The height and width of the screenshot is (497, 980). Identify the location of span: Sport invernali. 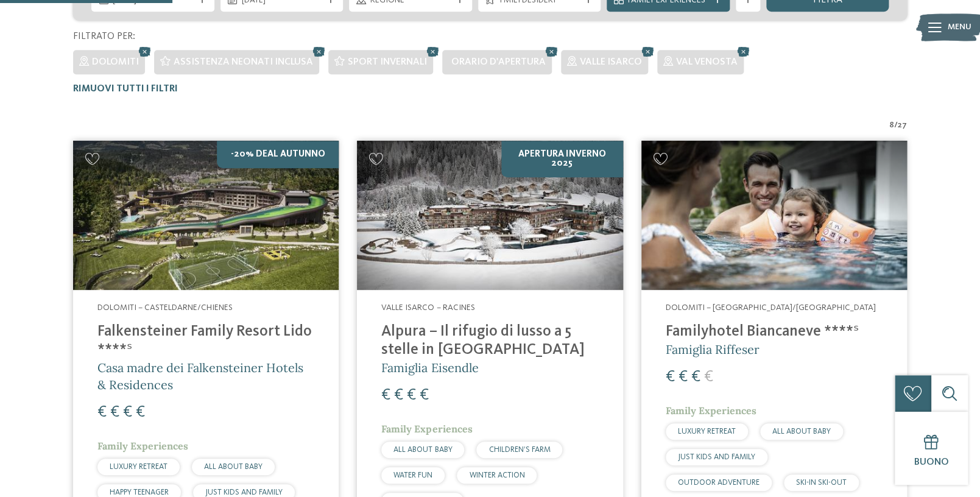
(387, 62).